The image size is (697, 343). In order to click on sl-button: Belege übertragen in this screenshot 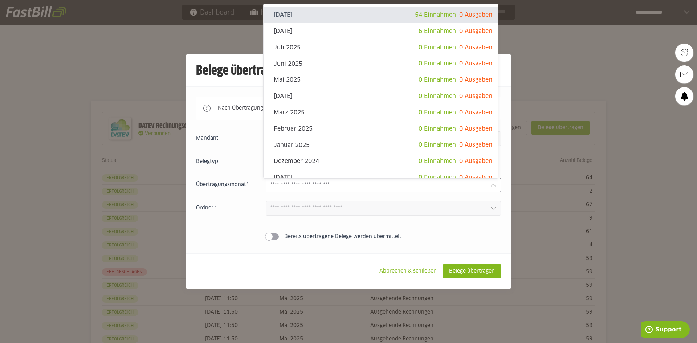, I will do `click(472, 271)`.